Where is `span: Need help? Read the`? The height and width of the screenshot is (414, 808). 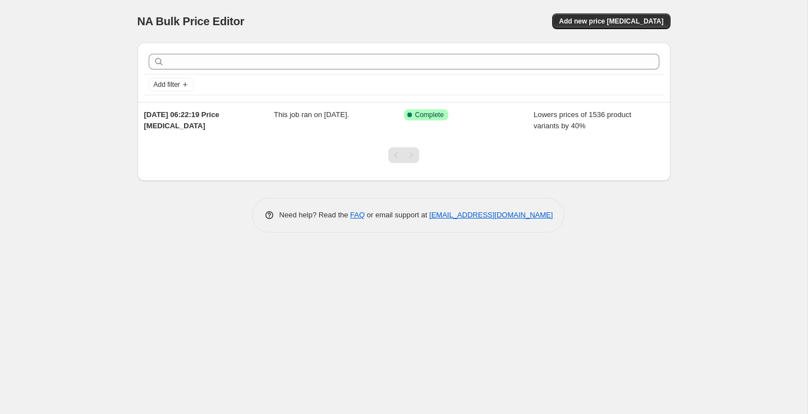
span: Need help? Read the is located at coordinates (315, 215).